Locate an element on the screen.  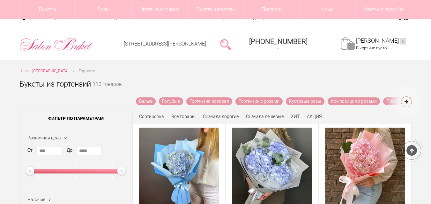
a: Сначала дешевые is located at coordinates (264, 117).